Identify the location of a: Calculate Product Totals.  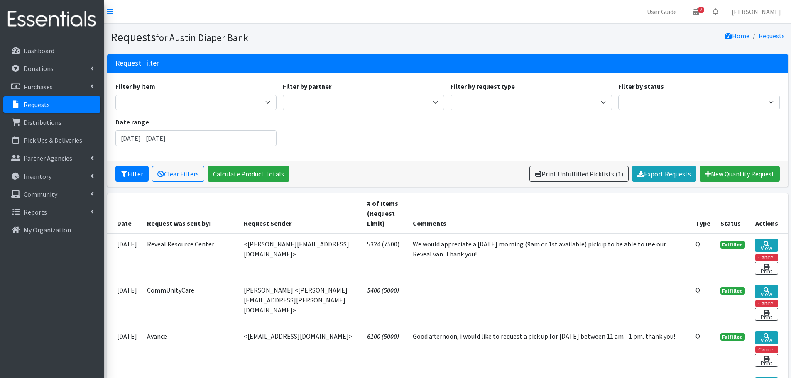
(248, 174).